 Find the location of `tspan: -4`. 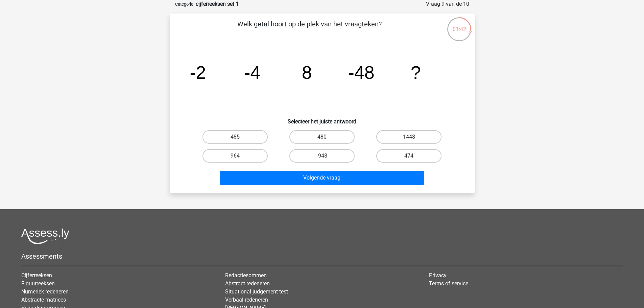

tspan: -4 is located at coordinates (252, 72).